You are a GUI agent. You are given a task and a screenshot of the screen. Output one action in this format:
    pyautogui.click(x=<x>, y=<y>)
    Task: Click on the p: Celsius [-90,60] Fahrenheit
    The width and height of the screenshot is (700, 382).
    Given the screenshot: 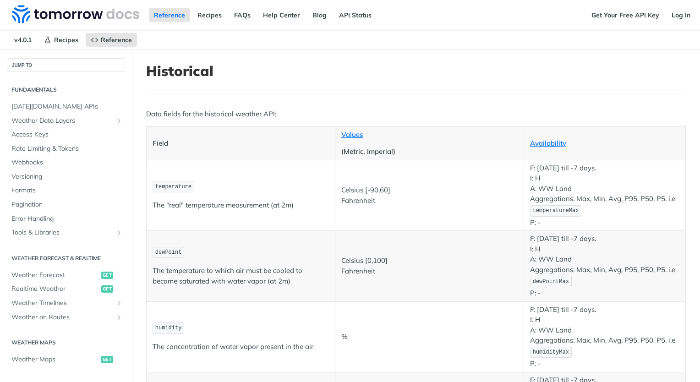 What is the action you would take?
    pyautogui.click(x=430, y=195)
    